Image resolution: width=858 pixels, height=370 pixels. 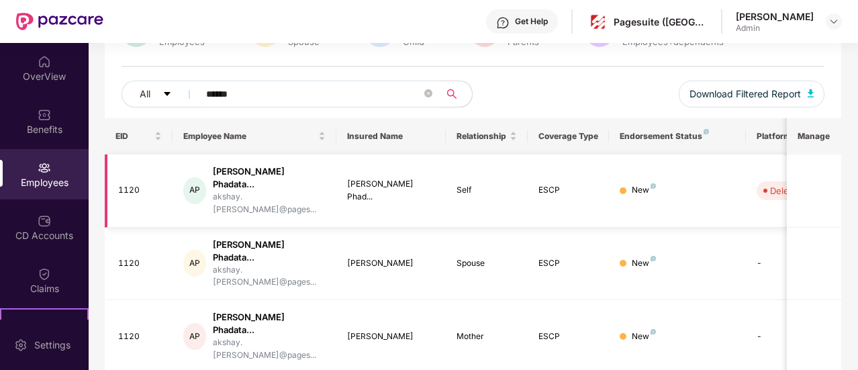 What do you see at coordinates (794, 136) in the screenshot?
I see `div: Platform Status` at bounding box center [794, 136].